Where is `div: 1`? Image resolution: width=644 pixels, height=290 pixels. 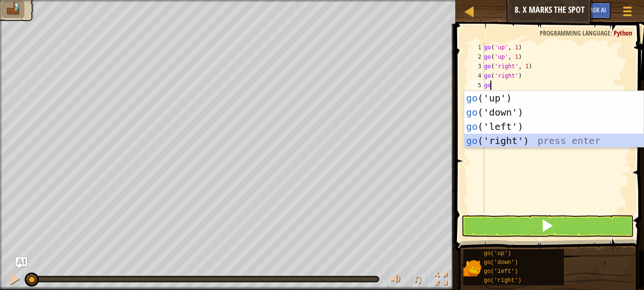 div: 1 is located at coordinates (476, 47).